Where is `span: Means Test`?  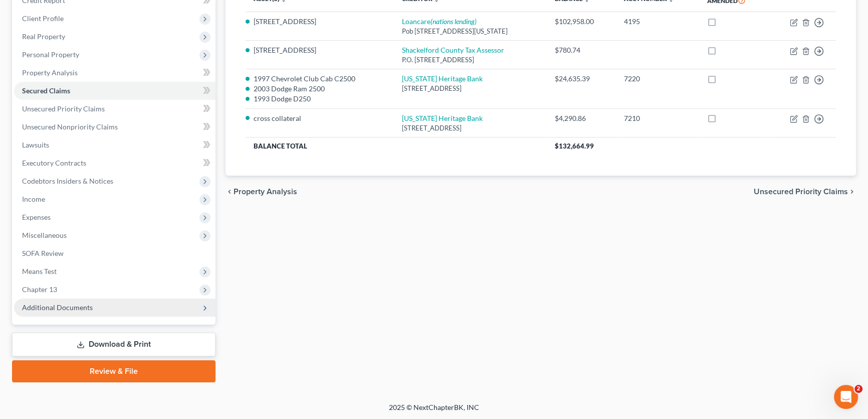
span: Means Test is located at coordinates (39, 271).